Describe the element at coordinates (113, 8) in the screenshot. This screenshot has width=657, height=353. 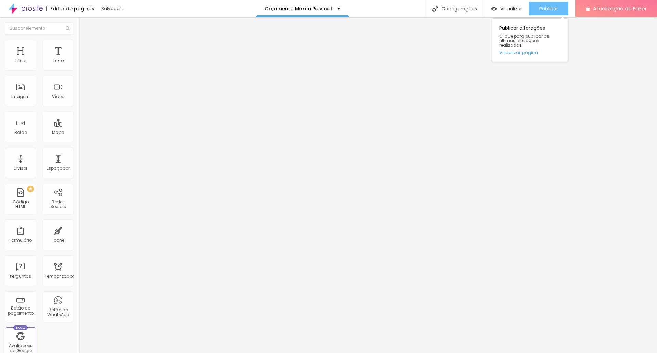
I see `font: Salvador...` at that location.